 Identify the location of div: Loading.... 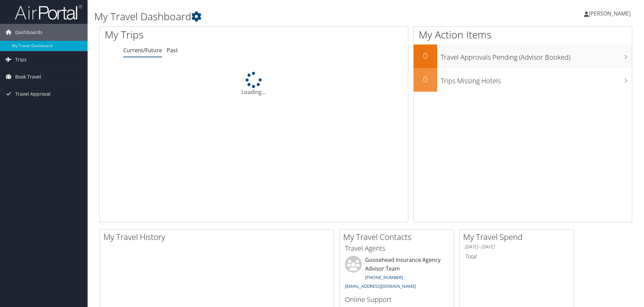
(254, 84).